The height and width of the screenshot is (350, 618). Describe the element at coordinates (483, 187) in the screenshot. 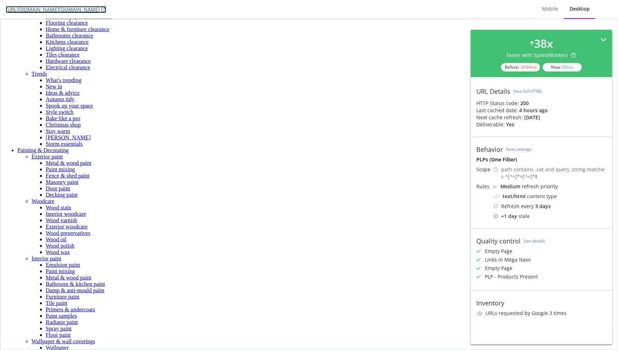

I see `div: Rules` at that location.